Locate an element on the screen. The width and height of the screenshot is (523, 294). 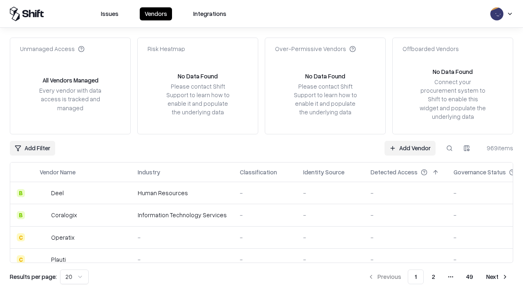
a: Add Vendor is located at coordinates (410, 148).